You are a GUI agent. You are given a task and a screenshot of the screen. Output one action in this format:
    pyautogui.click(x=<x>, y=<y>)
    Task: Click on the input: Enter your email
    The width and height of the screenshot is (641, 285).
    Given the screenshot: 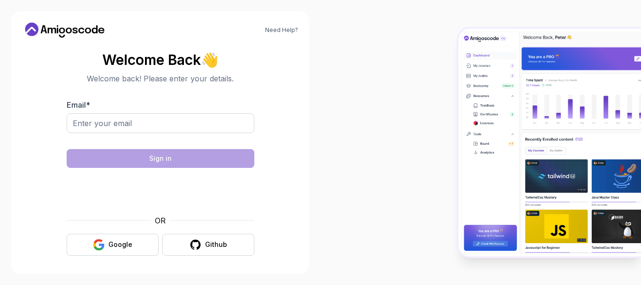 What is the action you would take?
    pyautogui.click(x=161, y=123)
    